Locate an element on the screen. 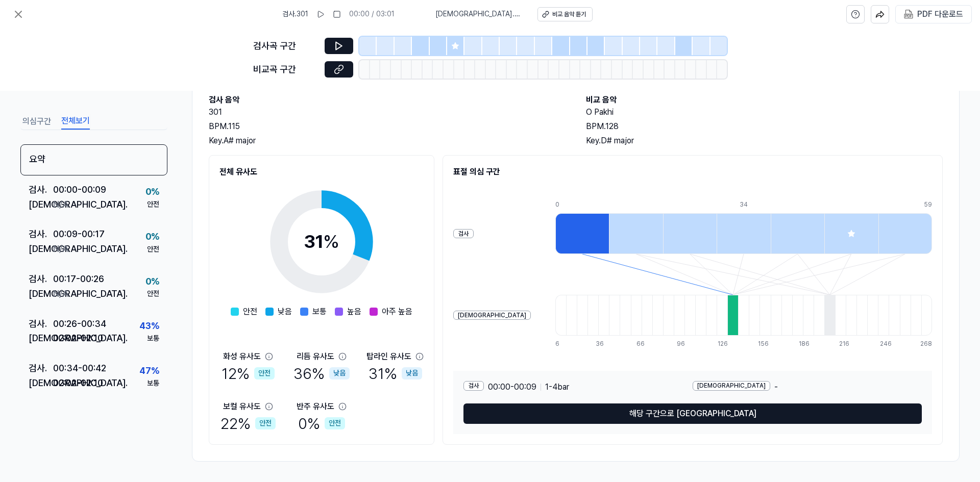 This screenshot has height=482, width=980. h2: O Pakhi is located at coordinates (764, 112).